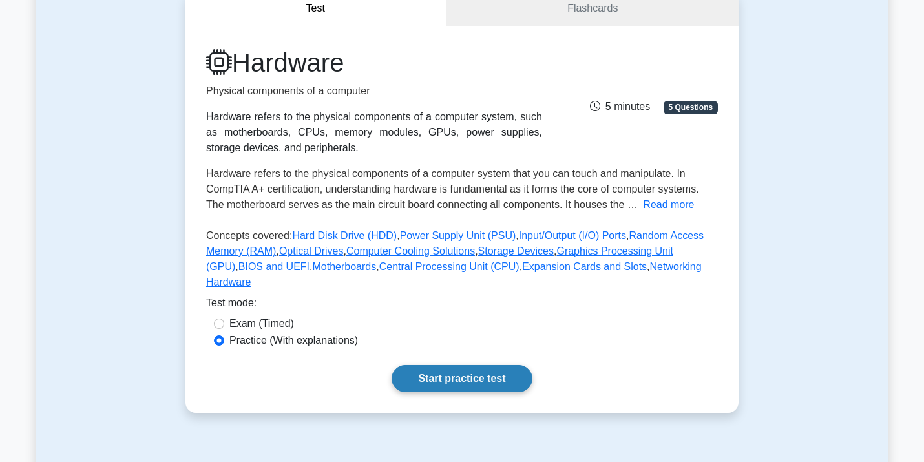  What do you see at coordinates (462, 379) in the screenshot?
I see `a: Start practice test` at bounding box center [462, 379].